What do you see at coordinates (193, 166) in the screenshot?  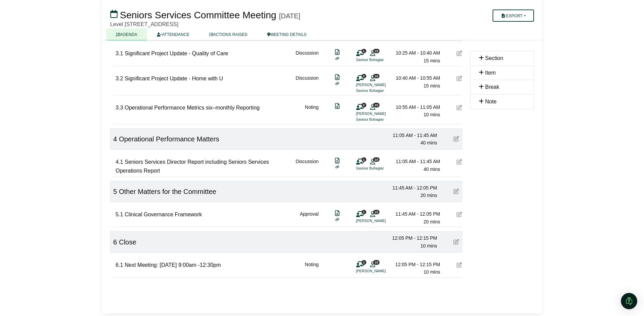 I see `span: Seniors Services Director Report including Seniors Services Operations Report` at bounding box center [193, 166].